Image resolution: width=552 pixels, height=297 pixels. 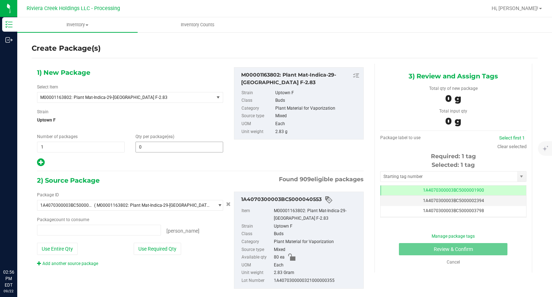 I want to click on p: 09/22, so click(x=9, y=291).